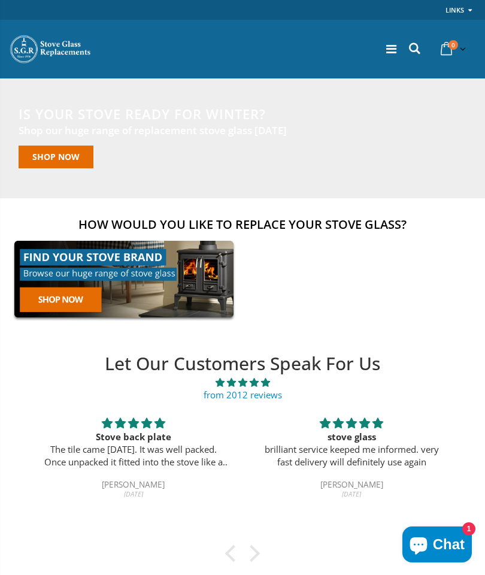 The width and height of the screenshot is (485, 575). What do you see at coordinates (124, 279) in the screenshot?
I see `img: find-your-brand-cta_9b334d5d-5c94-48ed-825f-d7972bbdebd0.jpg` at bounding box center [124, 279].